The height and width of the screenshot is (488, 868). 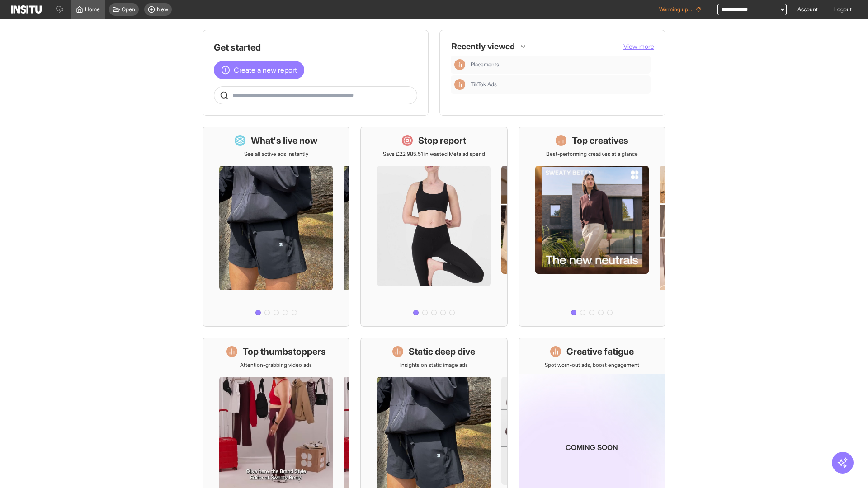 I want to click on img: Logo, so click(x=27, y=9).